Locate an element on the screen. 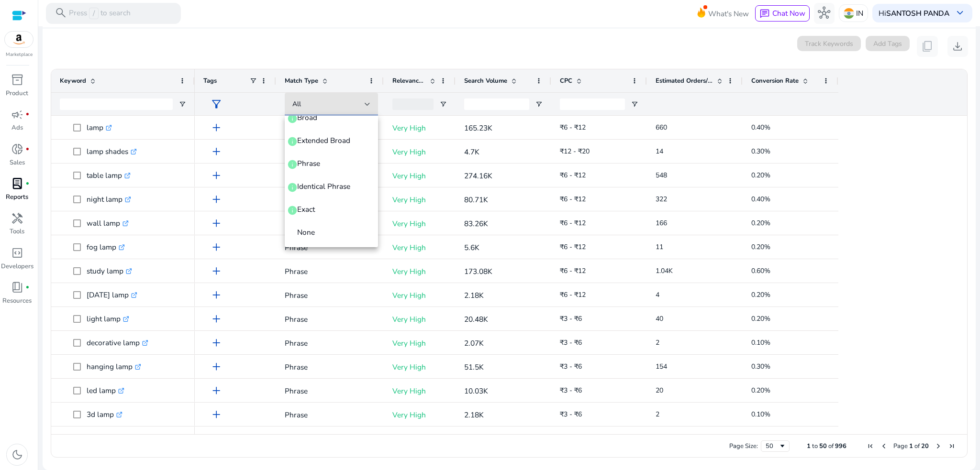 The image size is (980, 470). span: Identical Phrase is located at coordinates (323, 186).